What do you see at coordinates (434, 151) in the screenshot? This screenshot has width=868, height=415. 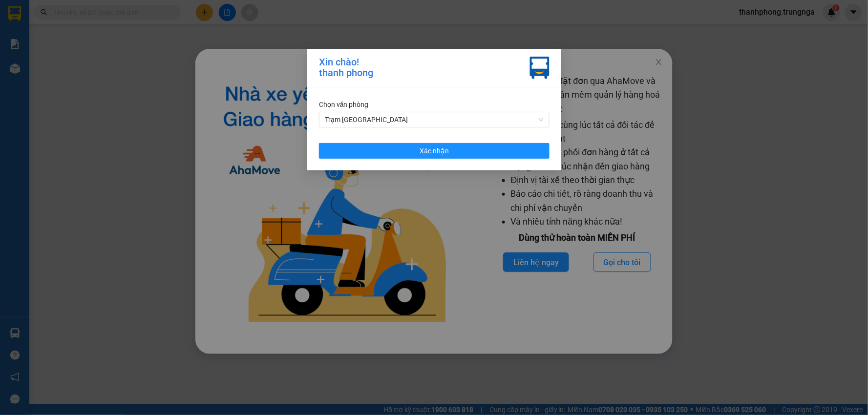 I see `span: Xác nhận` at bounding box center [434, 151].